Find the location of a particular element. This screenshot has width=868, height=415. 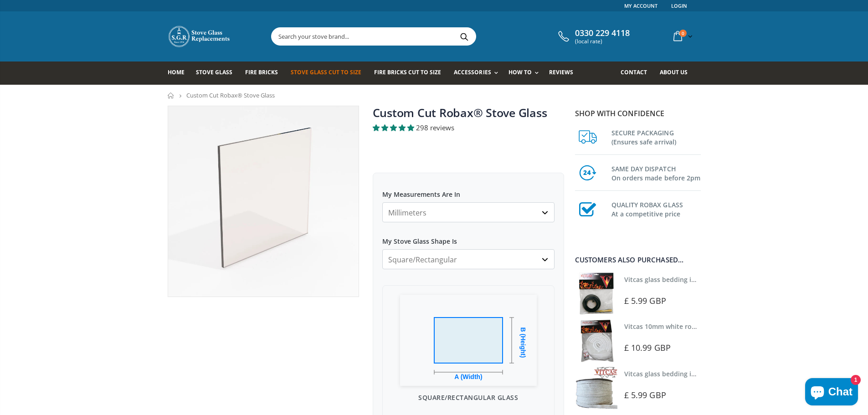

a: Vitcas 10mm white rope kit - includes rope seal and glue! is located at coordinates (714, 326).